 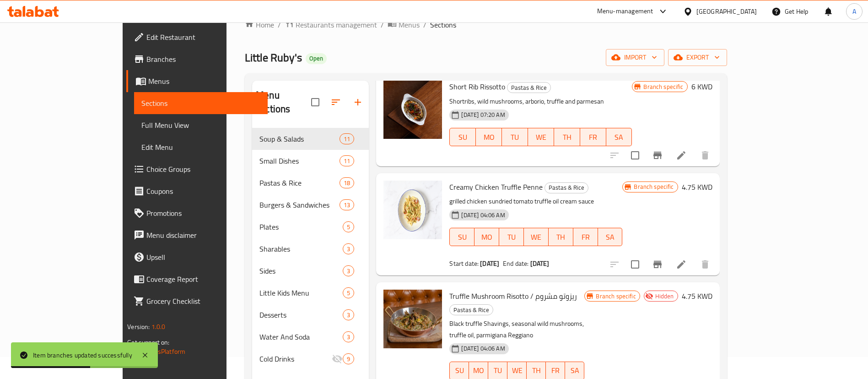 What do you see at coordinates (567, 137) in the screenshot?
I see `button: TH` at bounding box center [567, 137].